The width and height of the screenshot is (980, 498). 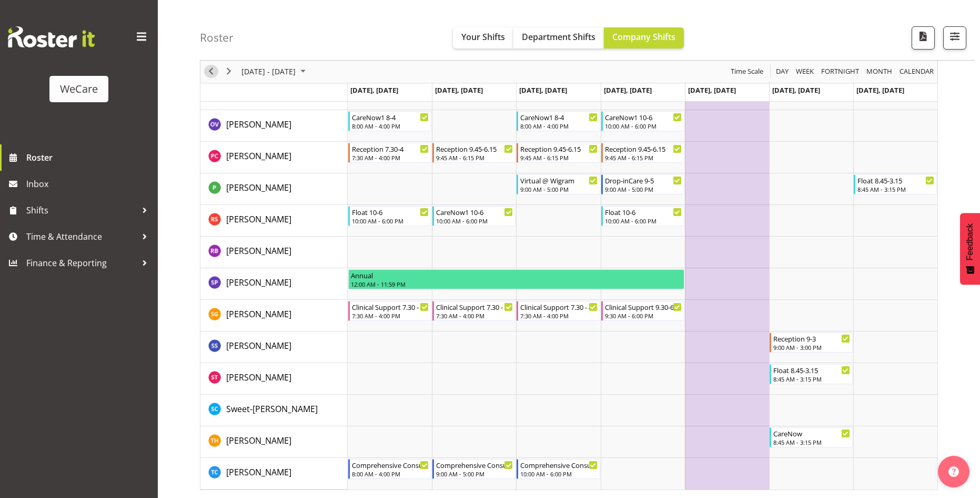 What do you see at coordinates (559, 180) in the screenshot?
I see `div: Virtual @ Wigram` at bounding box center [559, 180].